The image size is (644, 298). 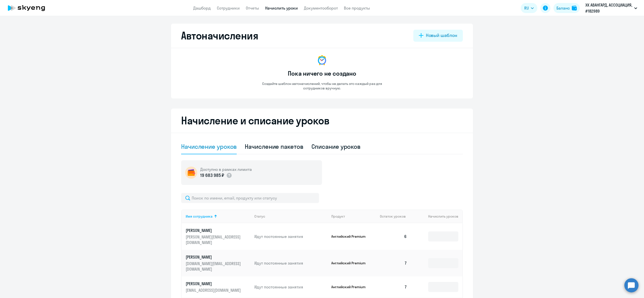 I want to click on button: Балансbalance, so click(x=567, y=8).